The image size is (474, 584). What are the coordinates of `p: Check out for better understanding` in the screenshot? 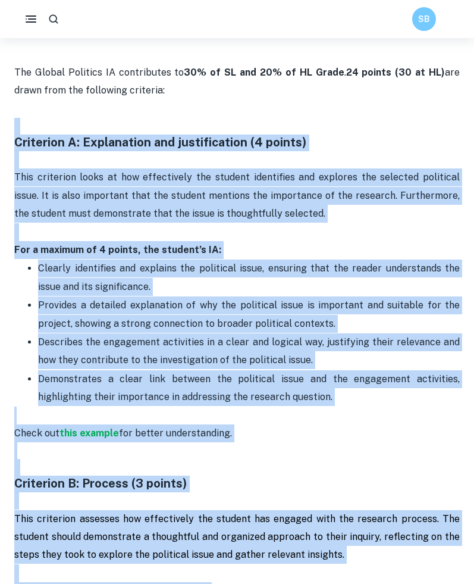 It's located at (237, 424).